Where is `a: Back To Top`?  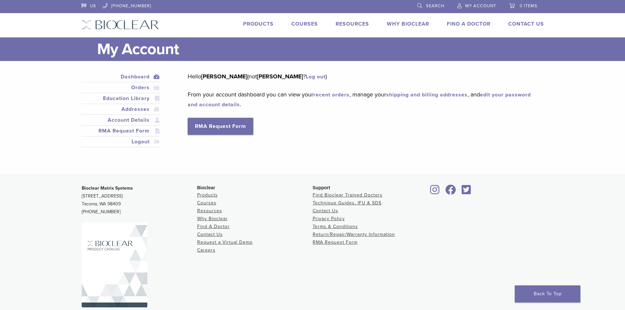 a: Back To Top is located at coordinates (547, 294).